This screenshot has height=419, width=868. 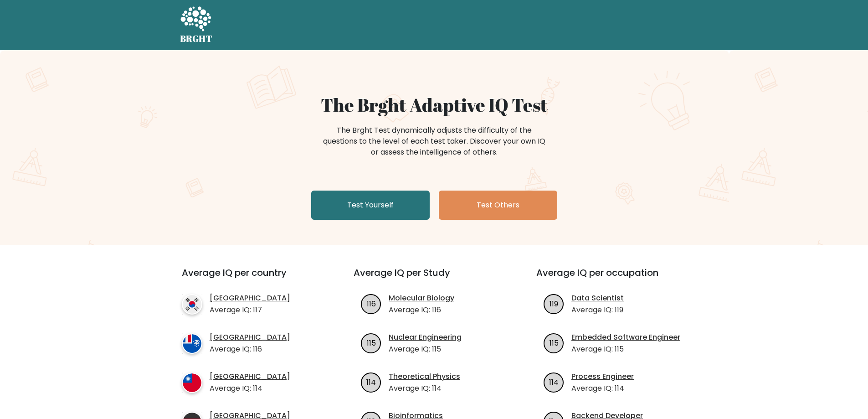 I want to click on div: The Brght Test dynamically adjusts the difficulty of the questions to the level of each test take..., so click(x=434, y=141).